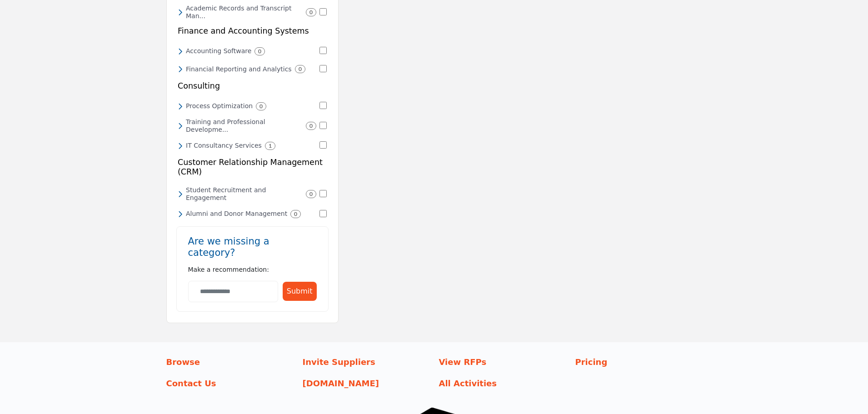  What do you see at coordinates (229, 383) in the screenshot?
I see `a: Contact Us` at bounding box center [229, 383].